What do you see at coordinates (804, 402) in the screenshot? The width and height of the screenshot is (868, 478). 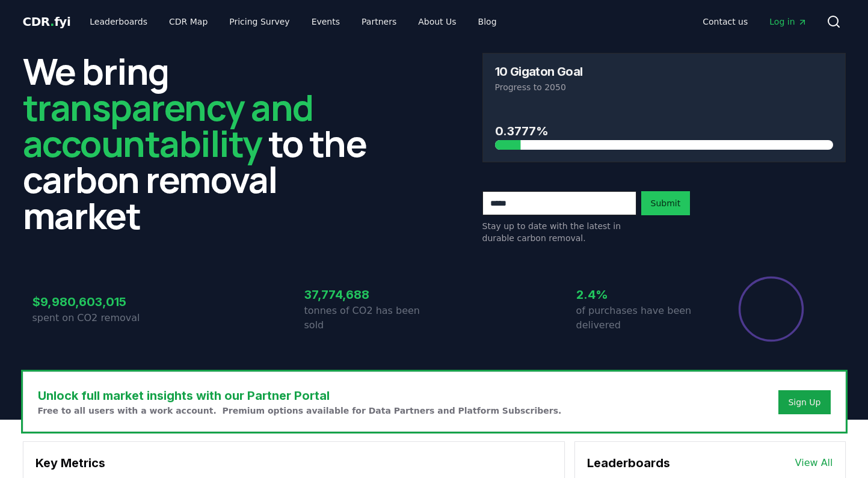 I see `div: Sign Up` at bounding box center [804, 402].